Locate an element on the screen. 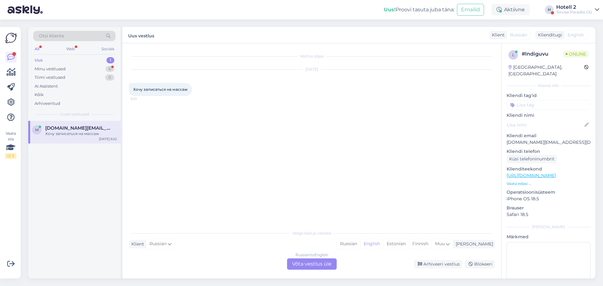 The width and height of the screenshot is (603, 286). div: Arhiveeritud is located at coordinates (47, 104).